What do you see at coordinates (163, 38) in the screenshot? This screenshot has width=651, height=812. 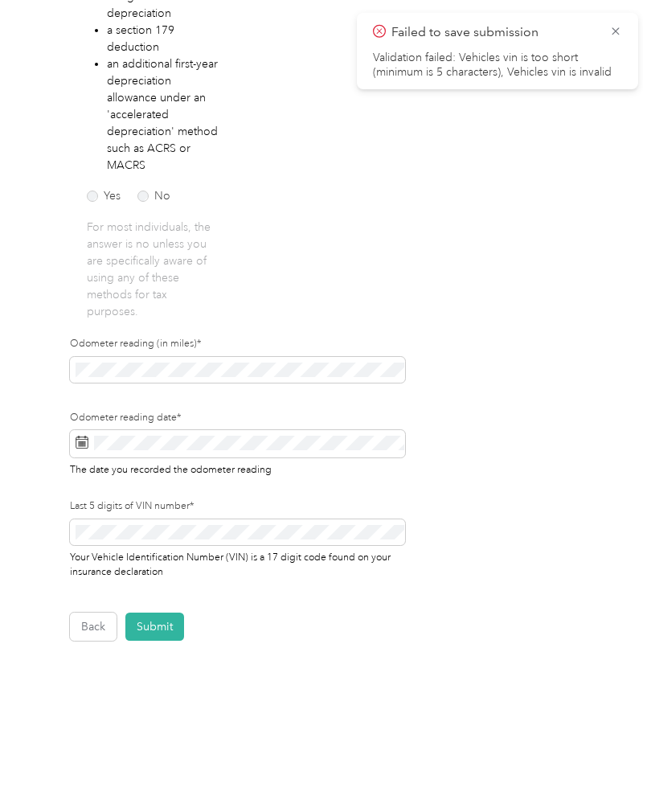 I see `li: a section 179 deduction` at bounding box center [163, 38].